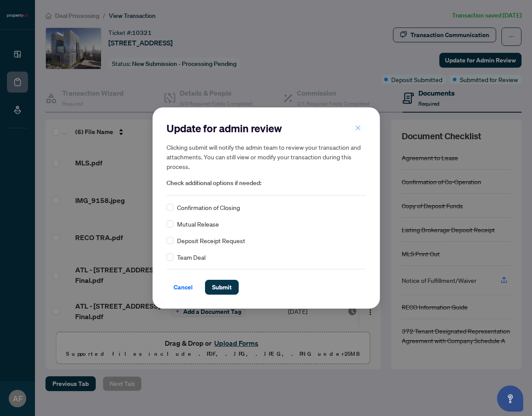  Describe the element at coordinates (510, 399) in the screenshot. I see `button: Open asap` at that location.